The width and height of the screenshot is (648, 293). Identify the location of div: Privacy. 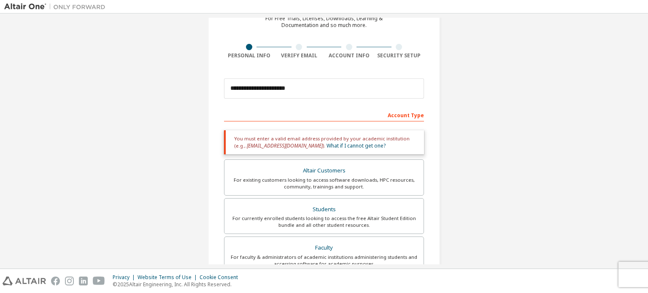
(125, 278).